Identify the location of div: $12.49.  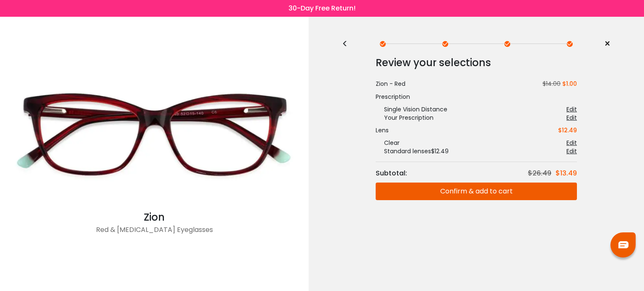
(567, 130).